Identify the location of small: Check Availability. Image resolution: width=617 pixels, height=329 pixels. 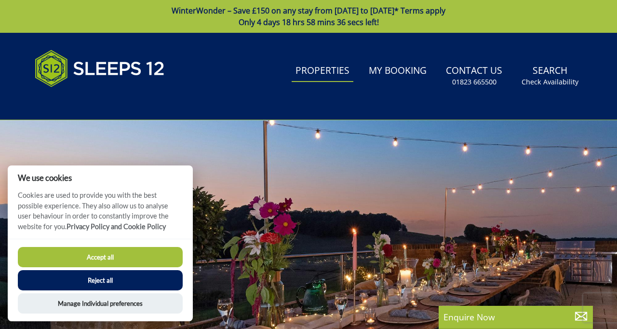
(550, 82).